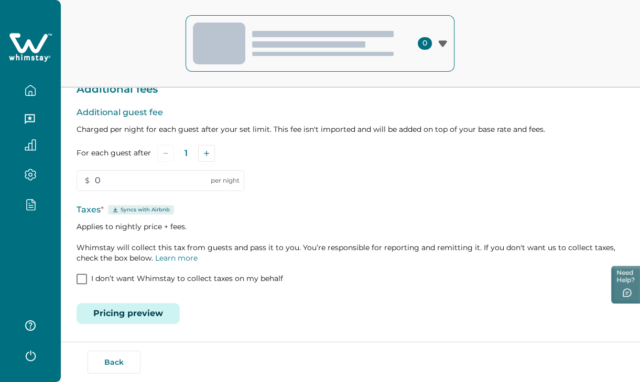 The width and height of the screenshot is (640, 382). Describe the element at coordinates (350, 113) in the screenshot. I see `p: Additional guest fee` at that location.